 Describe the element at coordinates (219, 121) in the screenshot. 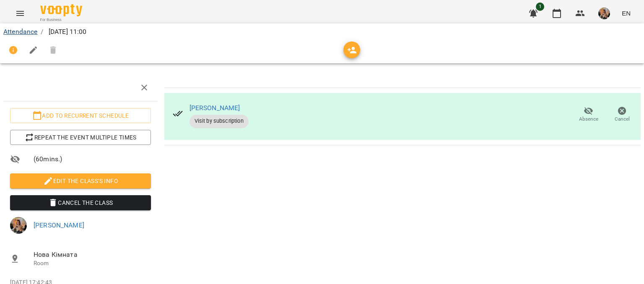

I see `span: Visit by subscription` at that location.